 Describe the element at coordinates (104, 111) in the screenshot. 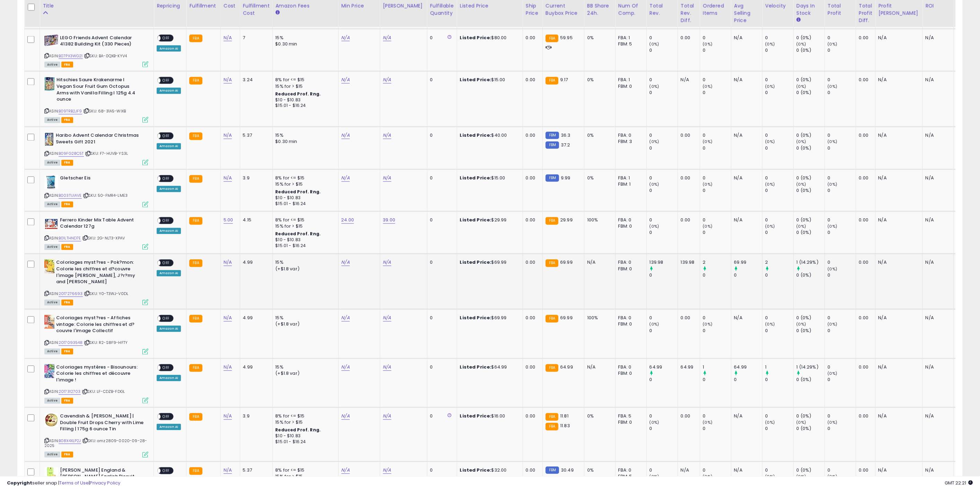

I see `span: | SKU: 68-31A5-WIXB` at that location.